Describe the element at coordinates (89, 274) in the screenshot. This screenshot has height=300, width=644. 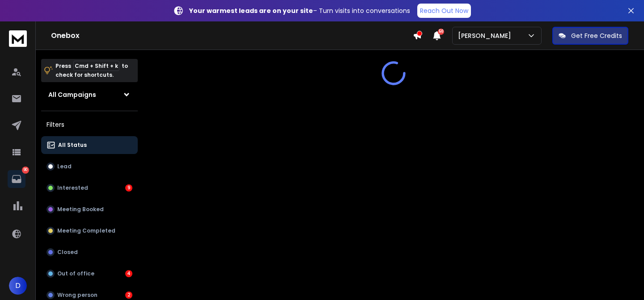
I see `button: Out of office4` at that location.